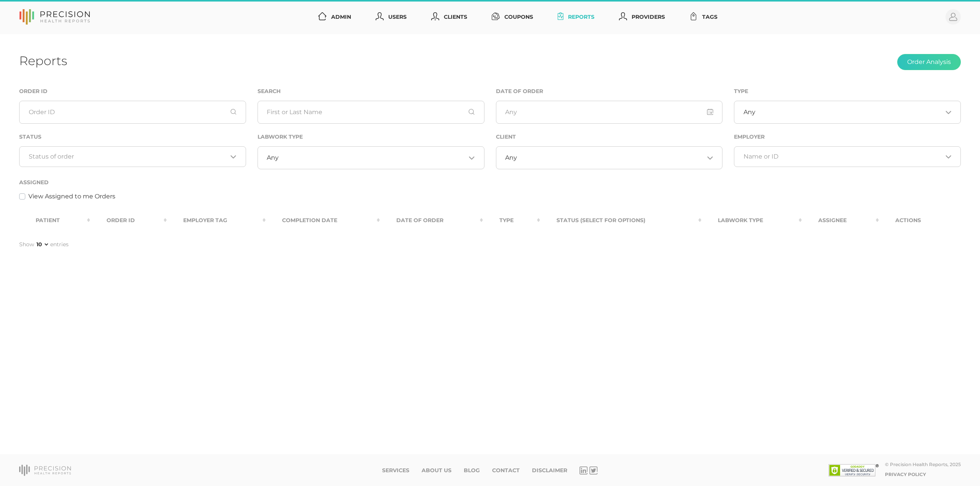 This screenshot has width=980, height=486. I want to click on a: Users, so click(391, 17).